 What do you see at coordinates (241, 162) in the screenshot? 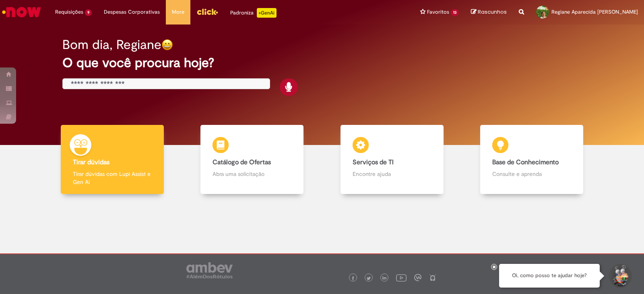
I see `b: Catálogo de Ofertas` at bounding box center [241, 162].